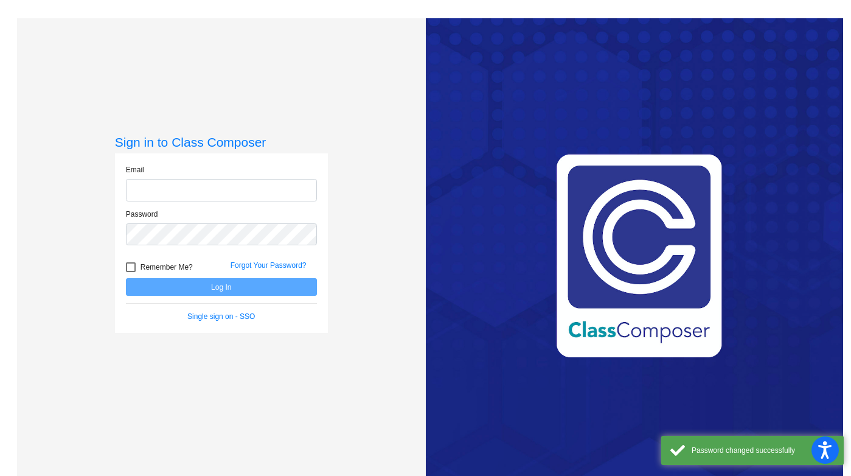 The width and height of the screenshot is (851, 476). What do you see at coordinates (221, 286) in the screenshot?
I see `button: Log In` at bounding box center [221, 286].